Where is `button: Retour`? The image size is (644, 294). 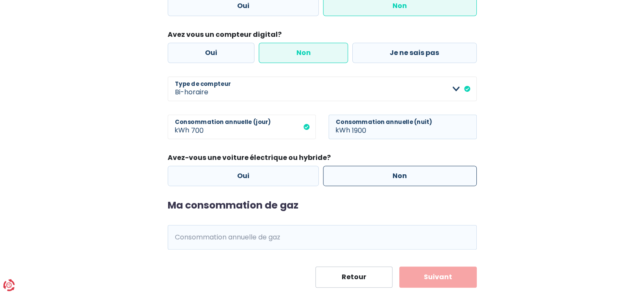
button: Retour is located at coordinates (354, 277).